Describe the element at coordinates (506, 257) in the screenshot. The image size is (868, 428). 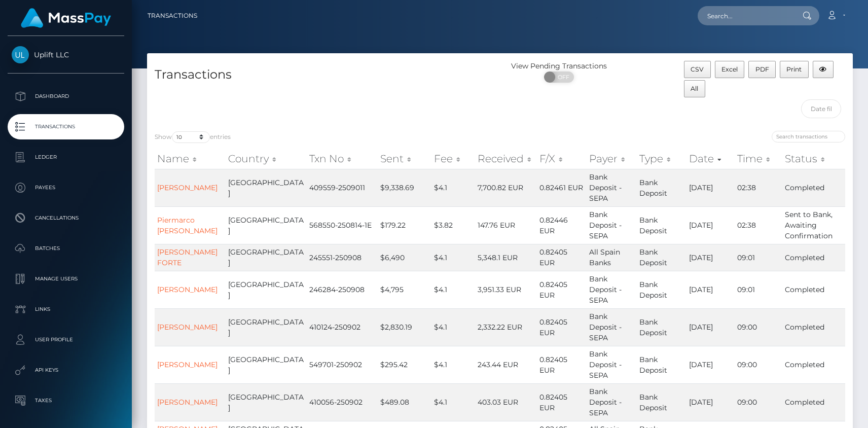
I see `td: 5,348.1 EUR` at that location.